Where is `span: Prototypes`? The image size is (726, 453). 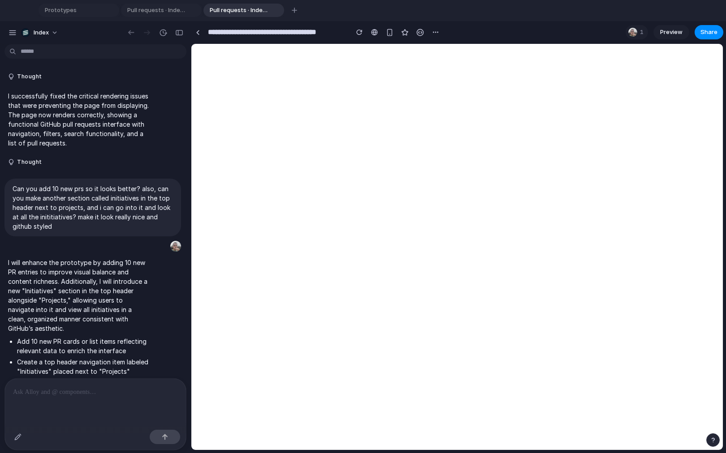 span: Prototypes is located at coordinates (73, 10).